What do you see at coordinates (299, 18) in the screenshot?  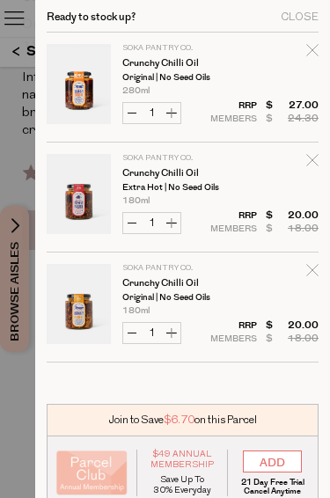 I see `div: Close` at bounding box center [299, 18].